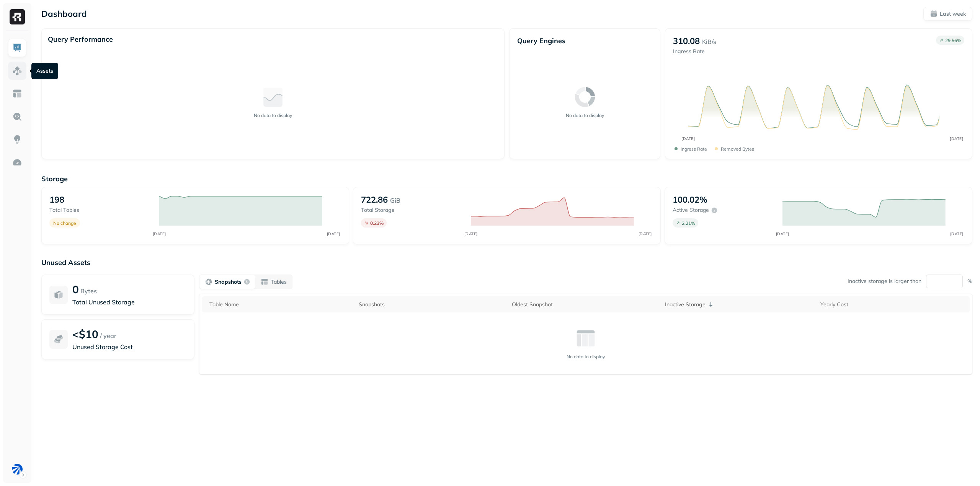  Describe the element at coordinates (129, 302) in the screenshot. I see `p: Total Unused Storage` at that location.